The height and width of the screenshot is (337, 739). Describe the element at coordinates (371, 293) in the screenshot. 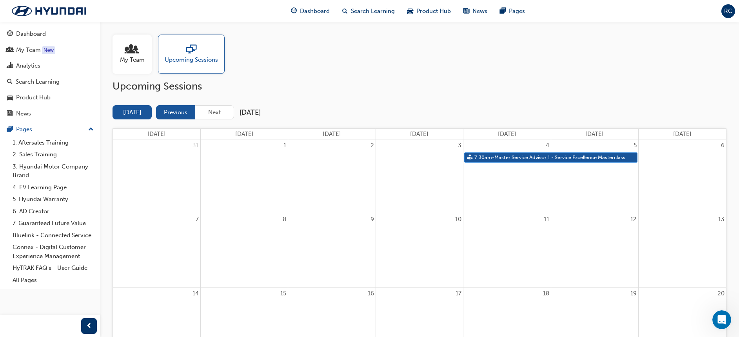

I see `a: September 16, 2025` at that location.